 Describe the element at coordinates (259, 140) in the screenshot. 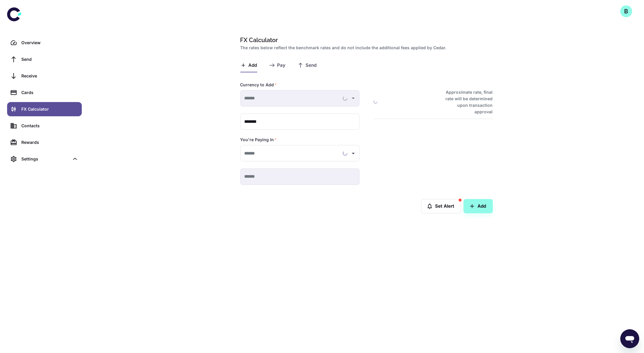

I see `label: You're Paying In` at that location.